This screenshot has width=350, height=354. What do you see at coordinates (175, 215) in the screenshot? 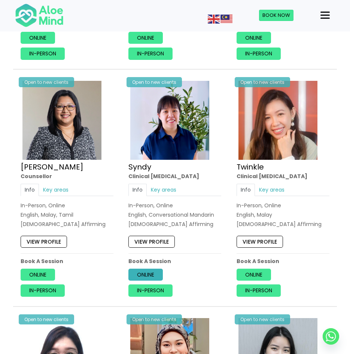
I see `p: English, Conversational Mandarin` at bounding box center [175, 215].